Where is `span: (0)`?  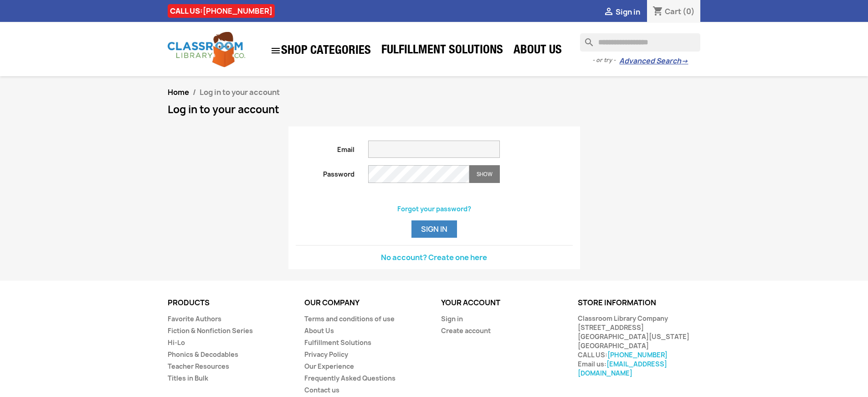 span: (0) is located at coordinates (689, 11).